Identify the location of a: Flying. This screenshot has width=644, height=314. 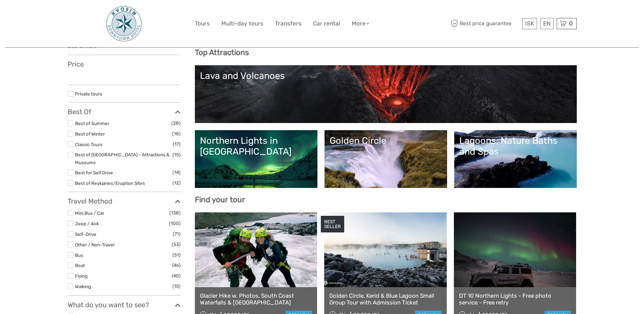
(81, 276).